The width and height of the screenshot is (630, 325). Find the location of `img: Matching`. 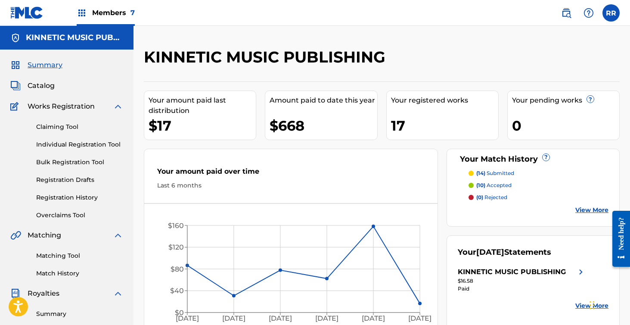

img: Matching is located at coordinates (15, 235).